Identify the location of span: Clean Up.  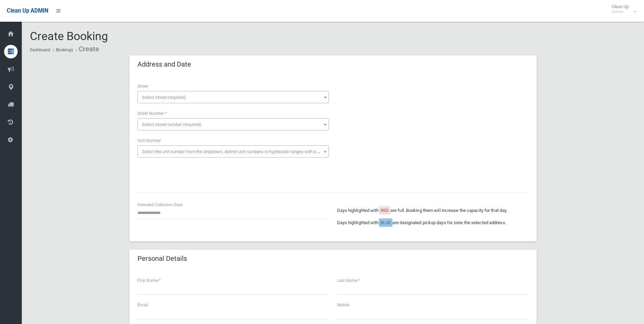
(622, 9).